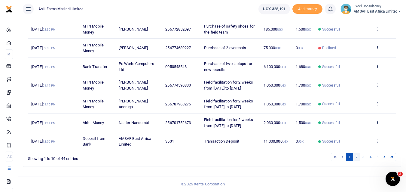 This screenshot has width=406, height=192. I want to click on span: 11,000,000, so click(276, 141).